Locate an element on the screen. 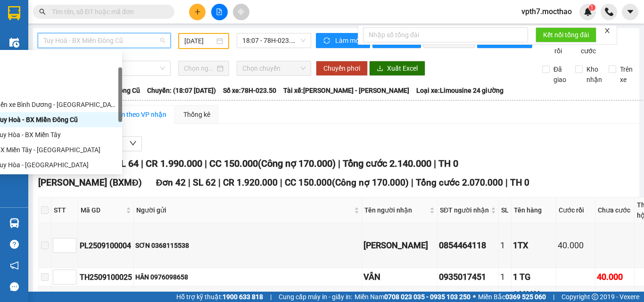  strong: 0369 525 060 is located at coordinates (526, 297).